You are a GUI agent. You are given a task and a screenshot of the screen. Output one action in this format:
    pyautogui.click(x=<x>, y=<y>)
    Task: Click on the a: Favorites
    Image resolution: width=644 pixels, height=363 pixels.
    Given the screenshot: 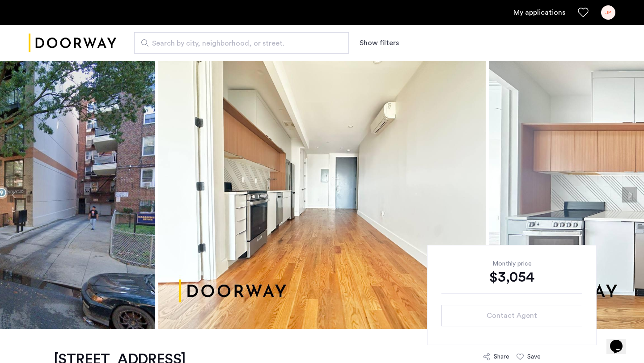 What is the action you would take?
    pyautogui.click(x=583, y=13)
    